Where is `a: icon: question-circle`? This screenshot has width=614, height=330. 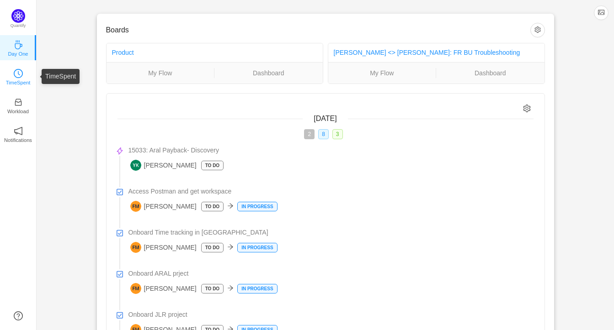 a: icon: question-circle is located at coordinates (18, 316).